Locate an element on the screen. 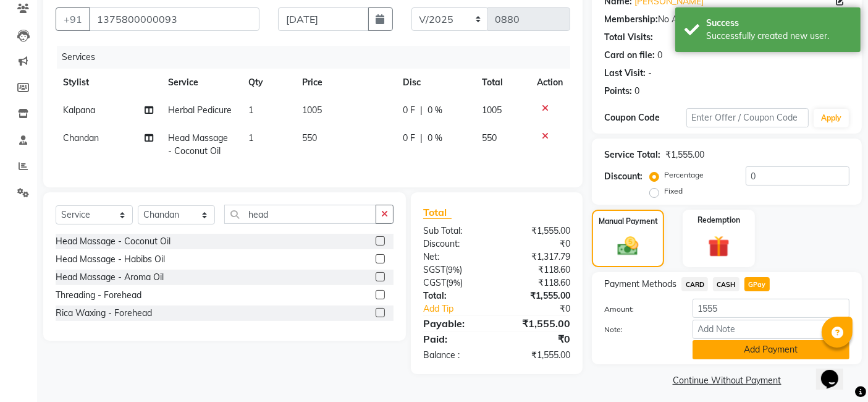  div: Service Total: is located at coordinates (632, 155).